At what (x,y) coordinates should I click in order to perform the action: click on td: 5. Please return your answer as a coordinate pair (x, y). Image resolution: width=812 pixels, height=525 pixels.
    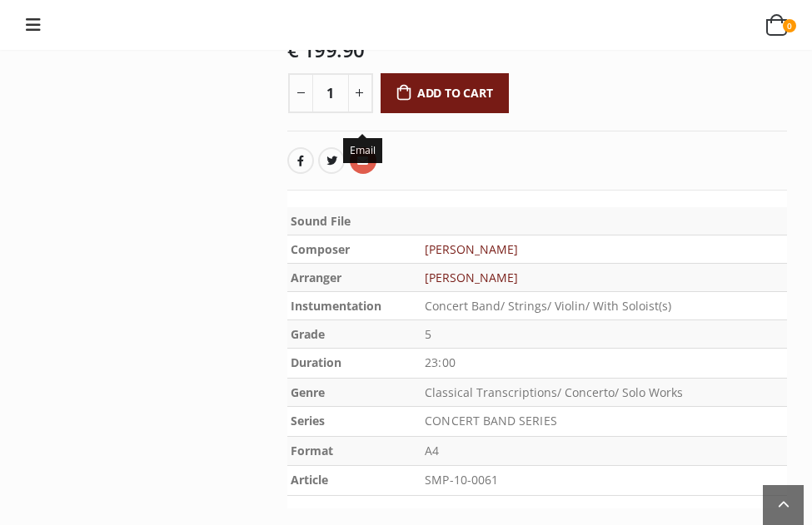
    Looking at the image, I should click on (603, 335).